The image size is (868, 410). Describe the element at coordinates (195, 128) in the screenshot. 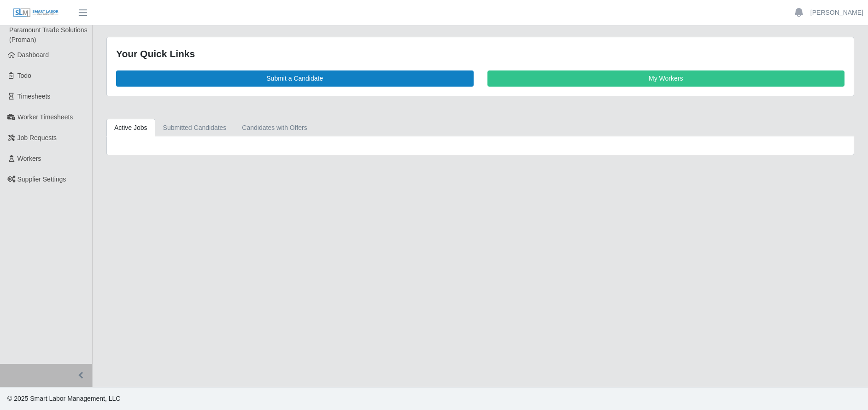

I see `a: Submitted Candidates` at that location.